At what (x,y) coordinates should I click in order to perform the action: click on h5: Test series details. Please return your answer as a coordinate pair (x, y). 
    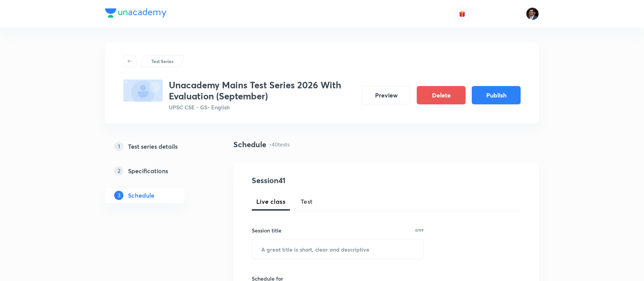
    Looking at the image, I should click on (153, 147).